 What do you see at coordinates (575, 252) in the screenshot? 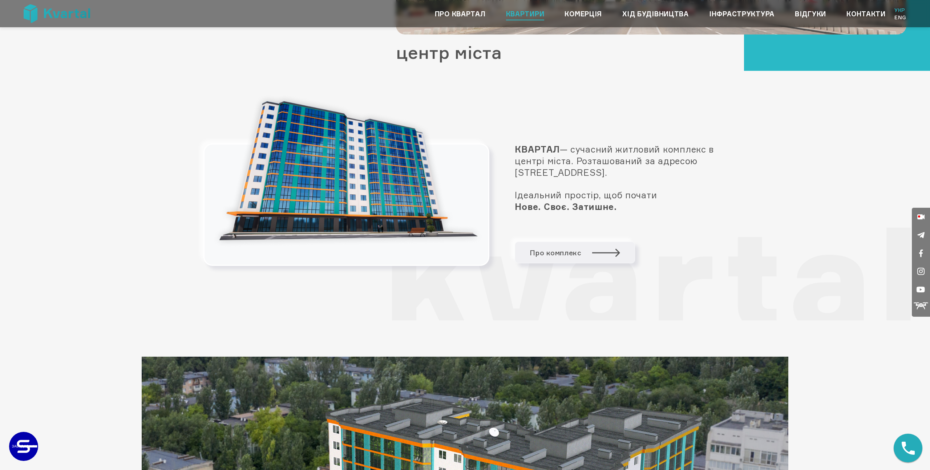
I see `a: Про комплекс` at bounding box center [575, 252].